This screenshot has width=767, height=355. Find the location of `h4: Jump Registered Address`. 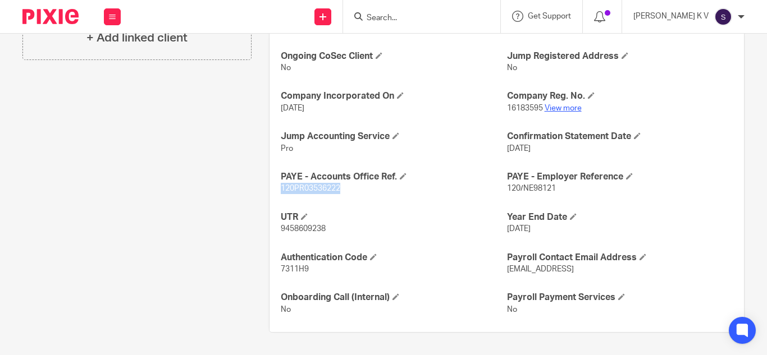

h4: Jump Registered Address is located at coordinates (620, 56).